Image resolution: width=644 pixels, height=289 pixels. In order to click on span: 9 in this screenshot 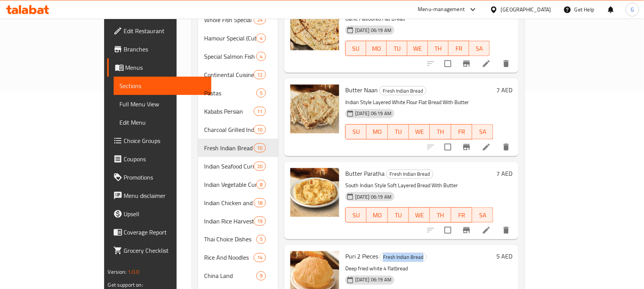, I will do `click(261, 276)`.